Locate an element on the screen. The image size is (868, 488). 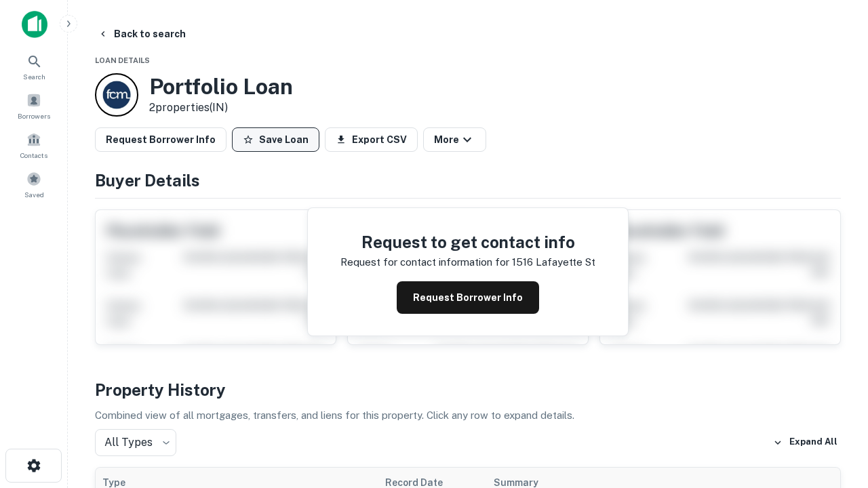
p: Request for contact information for is located at coordinates (425, 262).